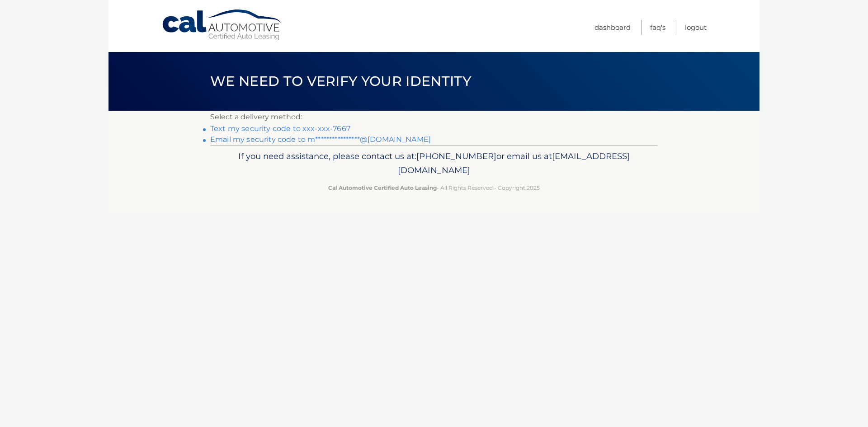  I want to click on a: Dashboard, so click(613, 27).